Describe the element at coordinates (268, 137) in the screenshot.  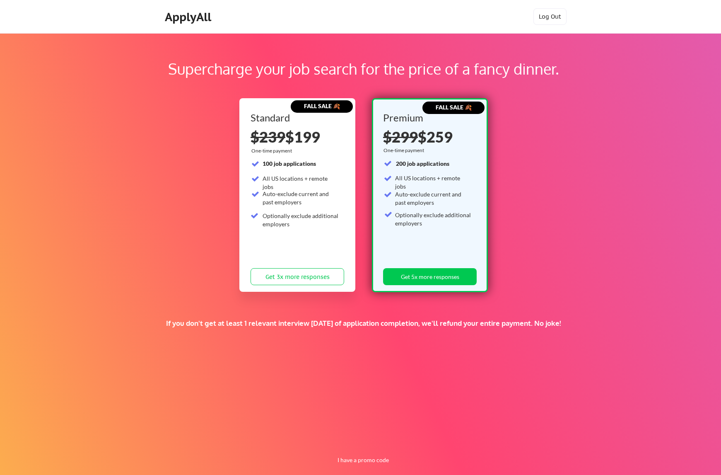
I see `s: $239` at that location.